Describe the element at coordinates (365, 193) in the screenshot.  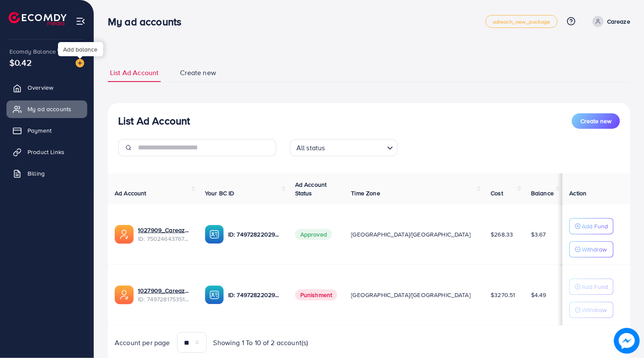
I see `span: Time Zone` at that location.